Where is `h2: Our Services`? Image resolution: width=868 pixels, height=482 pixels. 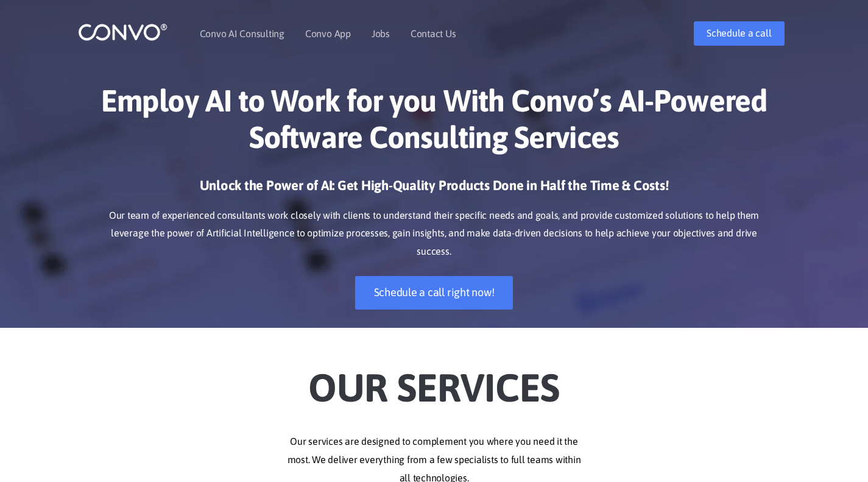
h2: Our Services is located at coordinates (434, 380).